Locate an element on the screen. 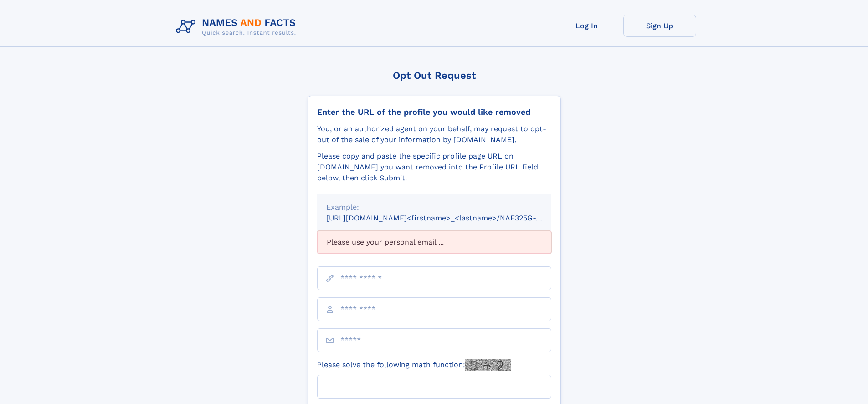 The height and width of the screenshot is (404, 868). div: You, or an authorized agent on your behalf, may request to opt-out of the sale of your informatio... is located at coordinates (434, 134).